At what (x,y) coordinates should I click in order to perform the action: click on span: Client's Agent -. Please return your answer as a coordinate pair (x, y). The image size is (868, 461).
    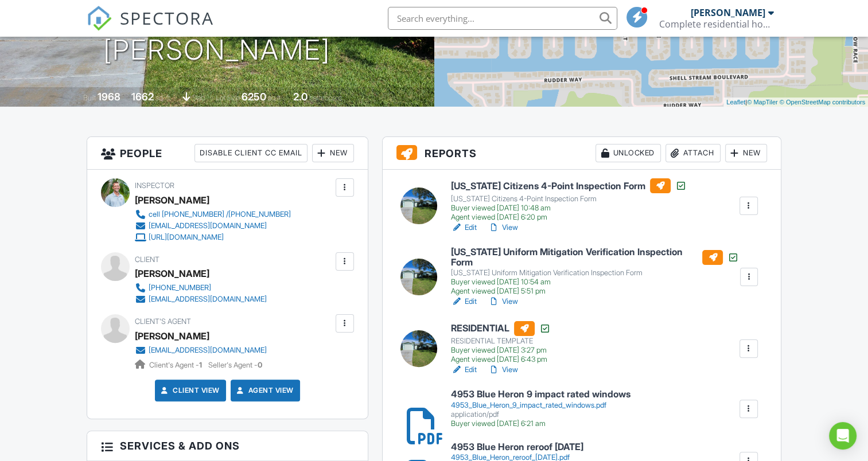
    Looking at the image, I should click on (176, 365).